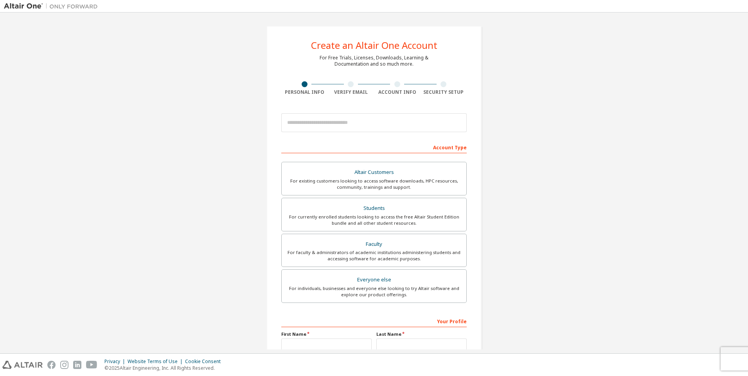 The height and width of the screenshot is (376, 748). I want to click on img: Altair One, so click(53, 6).